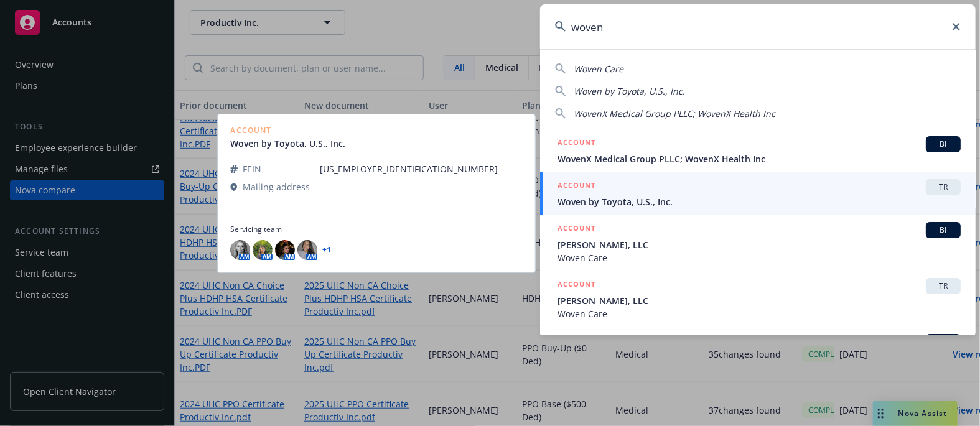 The height and width of the screenshot is (426, 980). Describe the element at coordinates (758, 26) in the screenshot. I see `input: Search...` at that location.